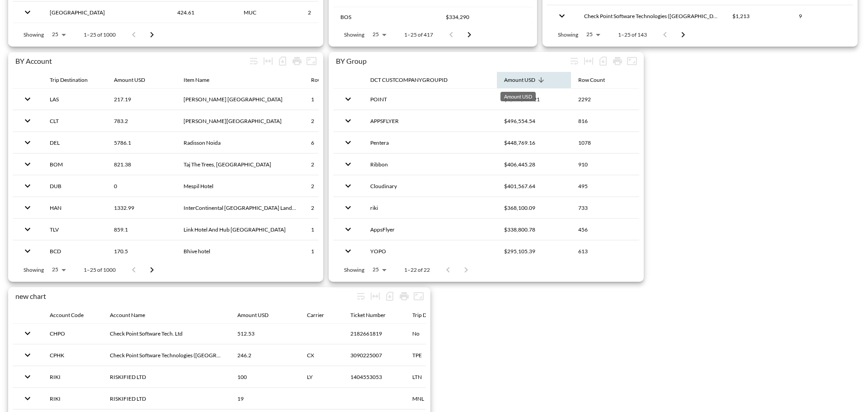  I want to click on th: BOM, so click(74, 164).